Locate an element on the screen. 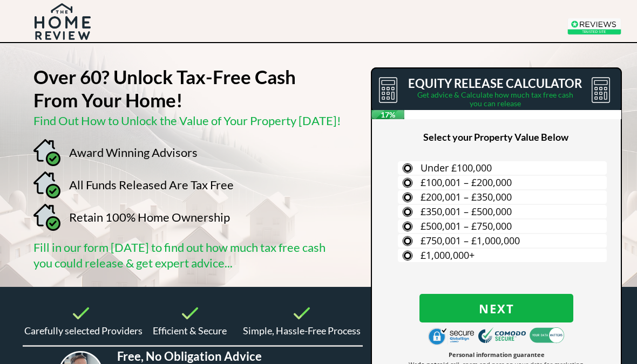  button: Next is located at coordinates (496, 308).